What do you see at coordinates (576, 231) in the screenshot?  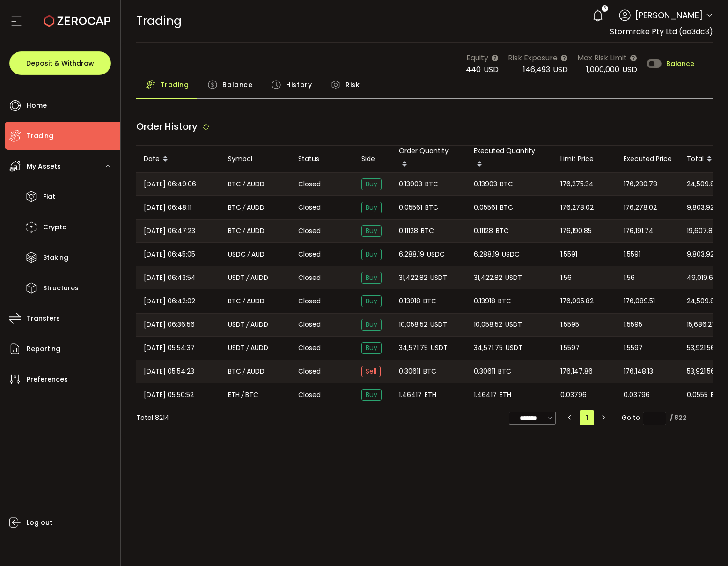 I see `span: 176,190.85` at bounding box center [576, 231].